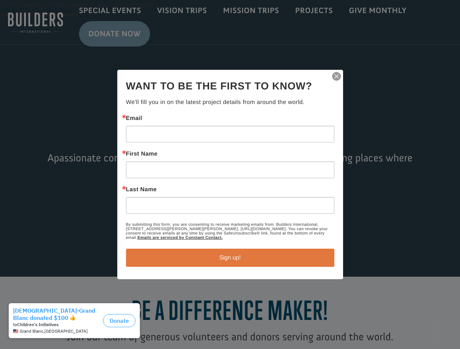 The height and width of the screenshot is (349, 460). I want to click on p: By submitting this form, you are consenting to receive marketing emails from: Builders Internatio..., so click(230, 231).